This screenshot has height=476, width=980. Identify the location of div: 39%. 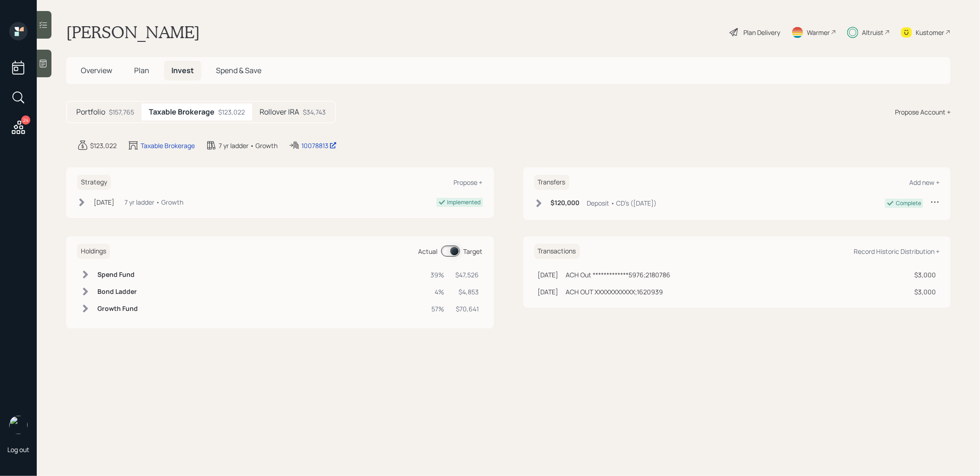
(438, 274).